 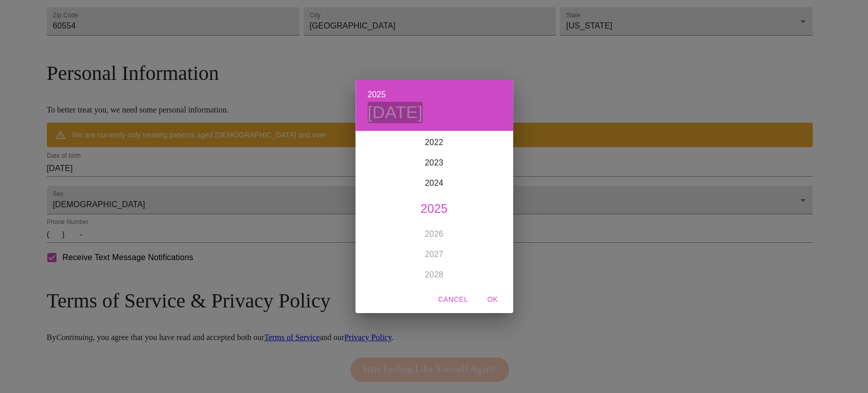 What do you see at coordinates (434, 183) in the screenshot?
I see `div: 2024` at bounding box center [434, 183].